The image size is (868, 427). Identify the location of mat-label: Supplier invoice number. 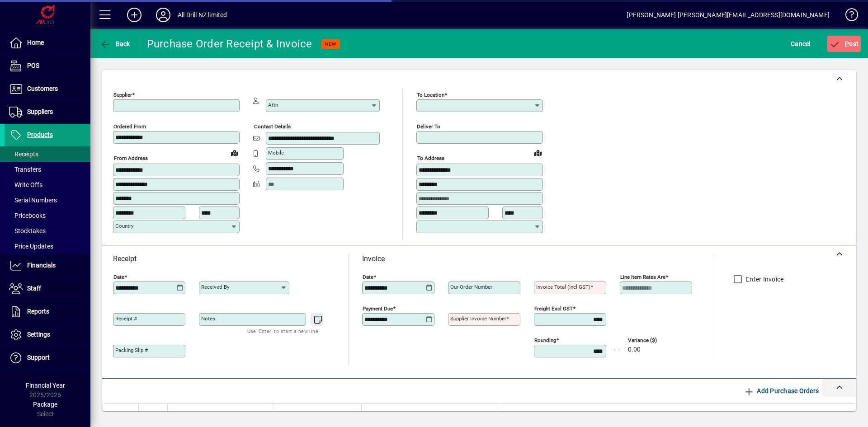
(478, 318).